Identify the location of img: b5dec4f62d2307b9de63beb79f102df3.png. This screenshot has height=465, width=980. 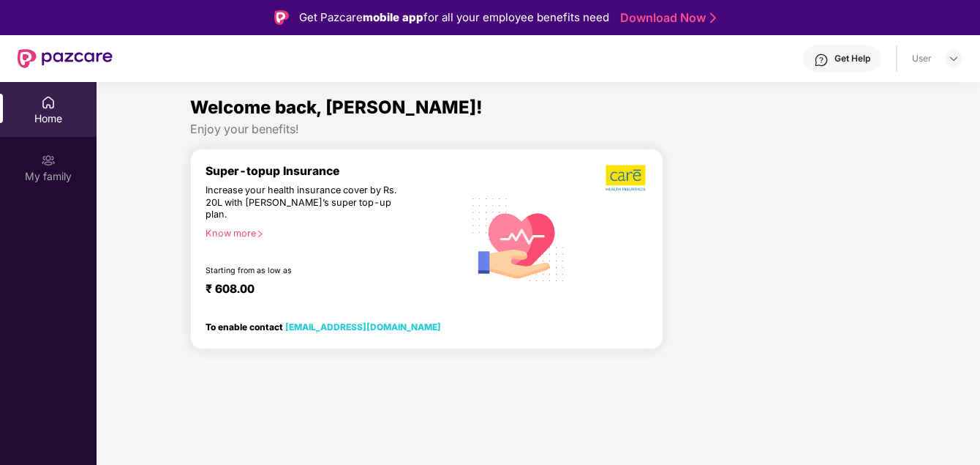
(626, 178).